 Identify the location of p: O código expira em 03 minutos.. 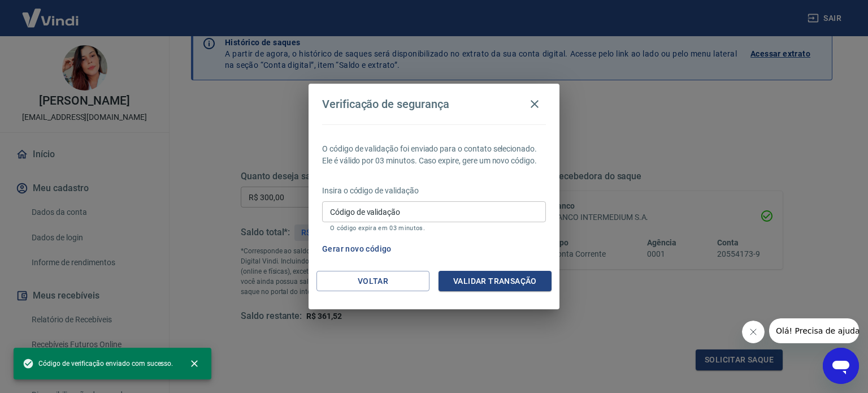
(434, 228).